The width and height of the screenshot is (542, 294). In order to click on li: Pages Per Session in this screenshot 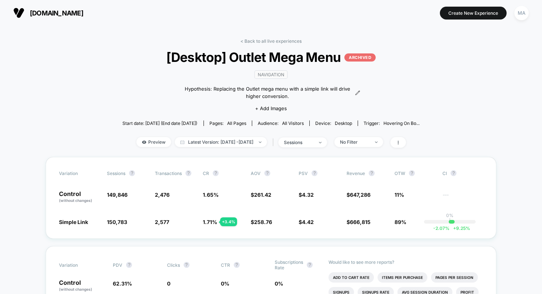, I will do `click(455, 278)`.